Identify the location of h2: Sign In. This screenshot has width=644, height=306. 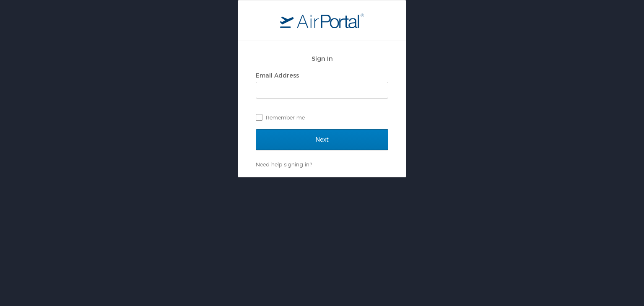
(322, 58).